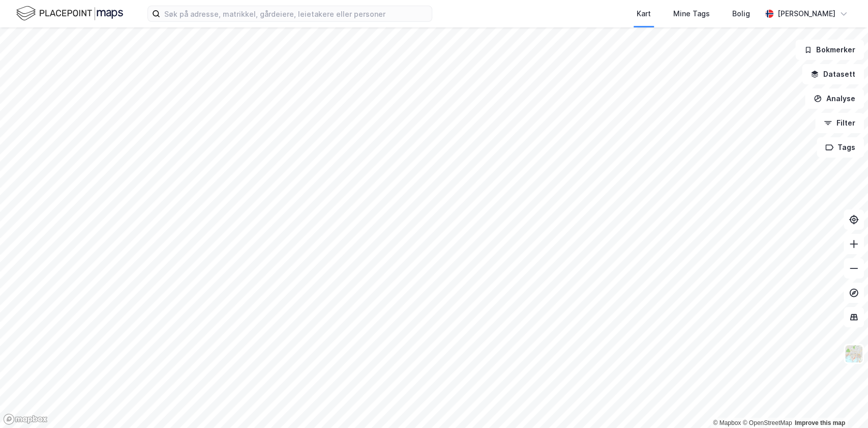  What do you see at coordinates (843, 404) in the screenshot?
I see `div: Kontrollprogram for chat` at bounding box center [843, 404].